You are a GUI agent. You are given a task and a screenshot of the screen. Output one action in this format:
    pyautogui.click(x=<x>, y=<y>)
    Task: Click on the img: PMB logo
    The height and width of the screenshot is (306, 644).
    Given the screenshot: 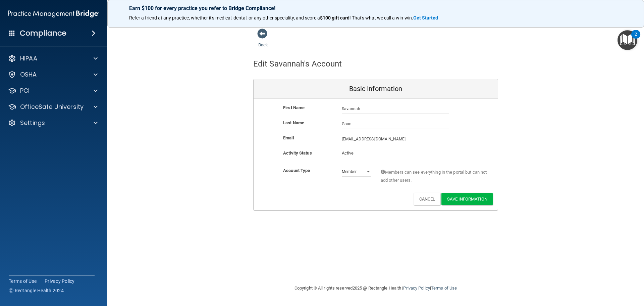 What is the action you would take?
    pyautogui.click(x=54, y=14)
    